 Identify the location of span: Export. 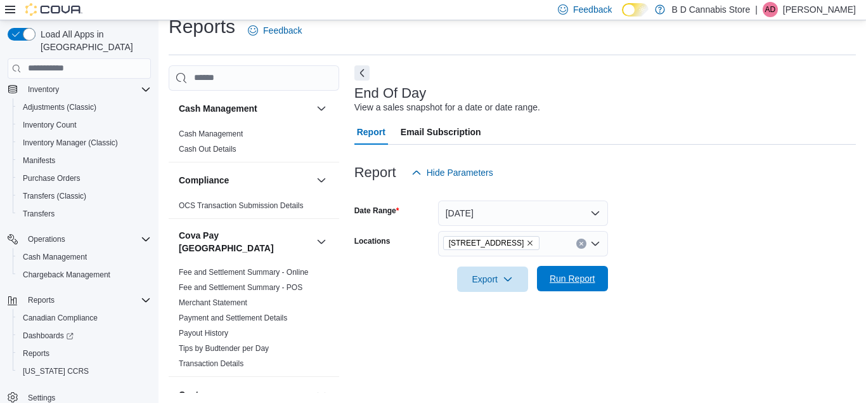
(493, 279).